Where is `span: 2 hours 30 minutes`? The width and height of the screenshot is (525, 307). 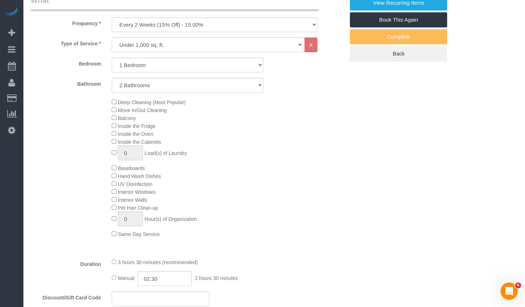
span: 2 hours 30 minutes is located at coordinates (216, 278).